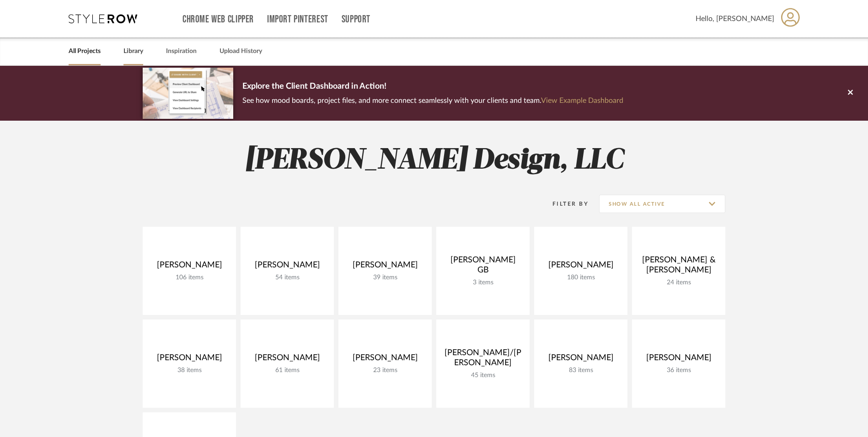 This screenshot has height=437, width=868. Describe the element at coordinates (190, 371) in the screenshot. I see `div: 38 items` at that location.